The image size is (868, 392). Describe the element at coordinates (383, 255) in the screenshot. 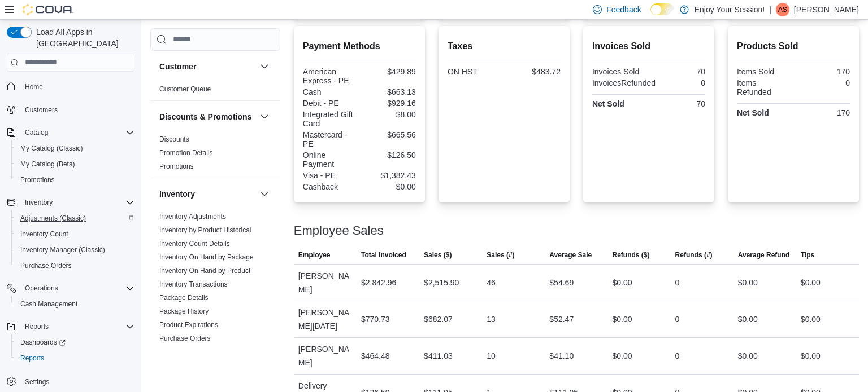

I see `span: Total Invoiced` at that location.